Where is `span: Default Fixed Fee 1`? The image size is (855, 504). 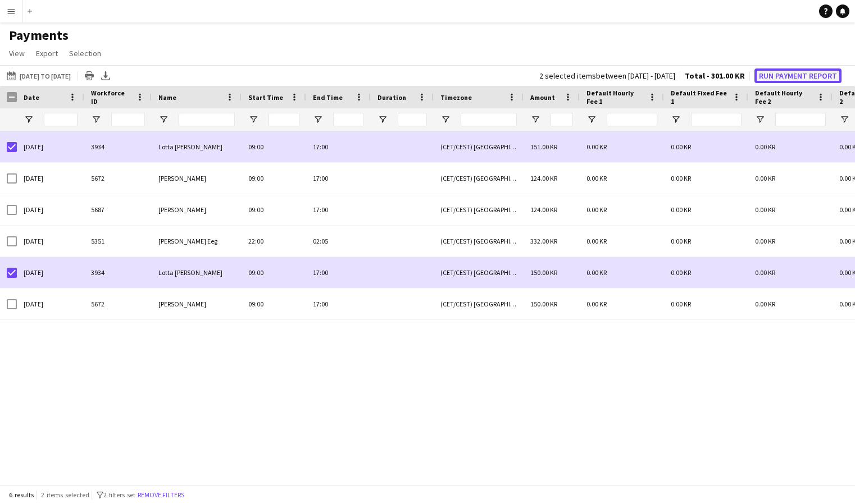 span: Default Fixed Fee 1 is located at coordinates (699, 97).